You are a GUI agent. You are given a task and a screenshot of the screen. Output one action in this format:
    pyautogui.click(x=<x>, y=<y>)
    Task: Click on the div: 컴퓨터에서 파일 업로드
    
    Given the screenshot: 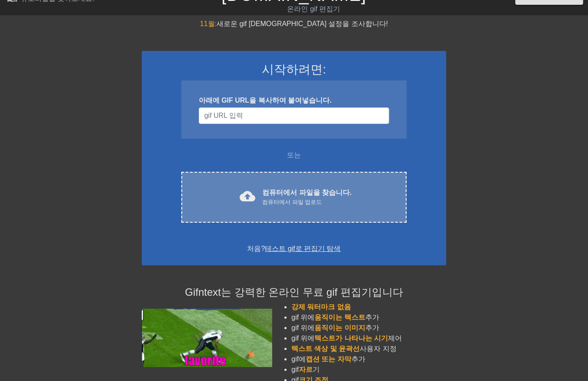 What is the action you would take?
    pyautogui.click(x=307, y=202)
    